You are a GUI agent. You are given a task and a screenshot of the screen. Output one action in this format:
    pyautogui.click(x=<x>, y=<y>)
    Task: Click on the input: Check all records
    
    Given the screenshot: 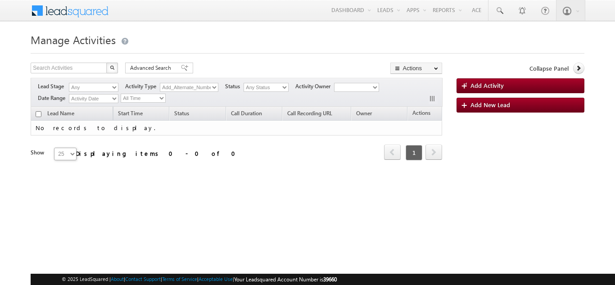 What is the action you would take?
    pyautogui.click(x=38, y=114)
    